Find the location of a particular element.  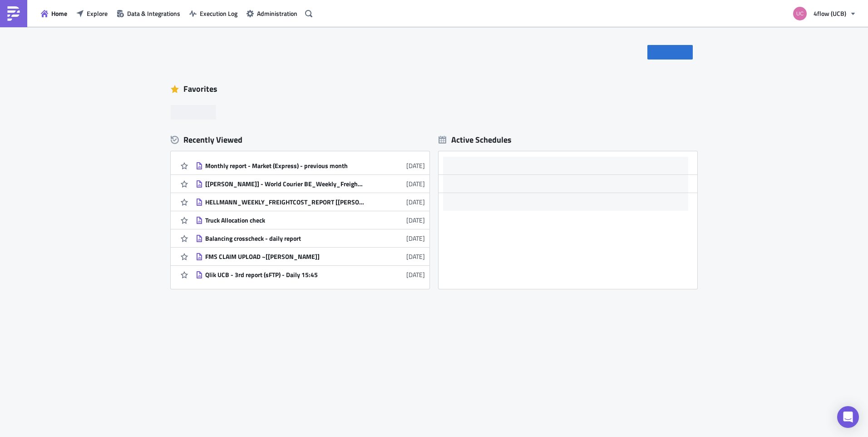

span: Data & Integrations is located at coordinates (154, 13).